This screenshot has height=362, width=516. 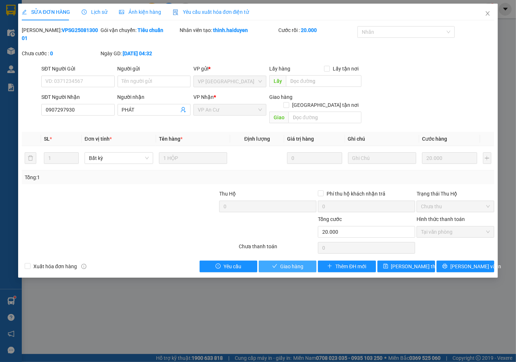 I want to click on div: Chưa thanh toán, so click(x=278, y=248).